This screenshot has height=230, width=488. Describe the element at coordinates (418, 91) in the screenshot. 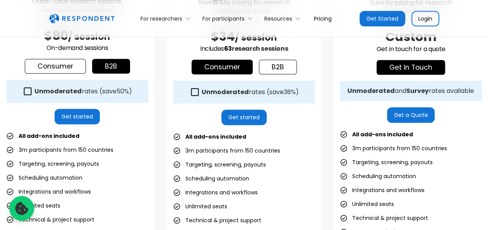

I see `strong: Survey` at that location.